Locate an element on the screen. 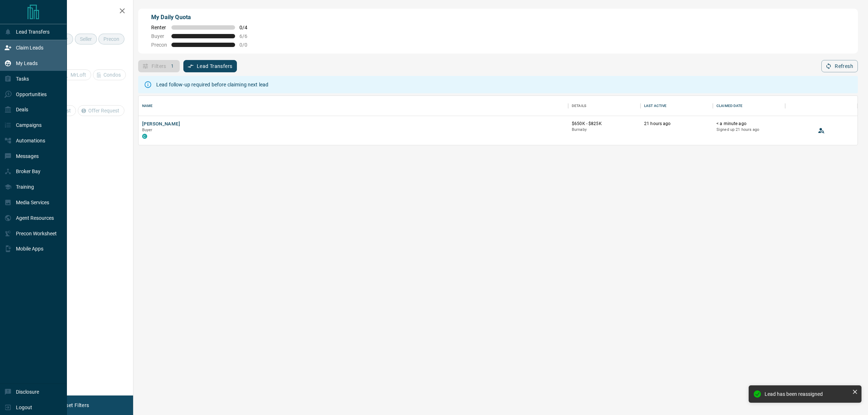 The image size is (868, 415). p: Signed up 21 hours ago is located at coordinates (749, 130).